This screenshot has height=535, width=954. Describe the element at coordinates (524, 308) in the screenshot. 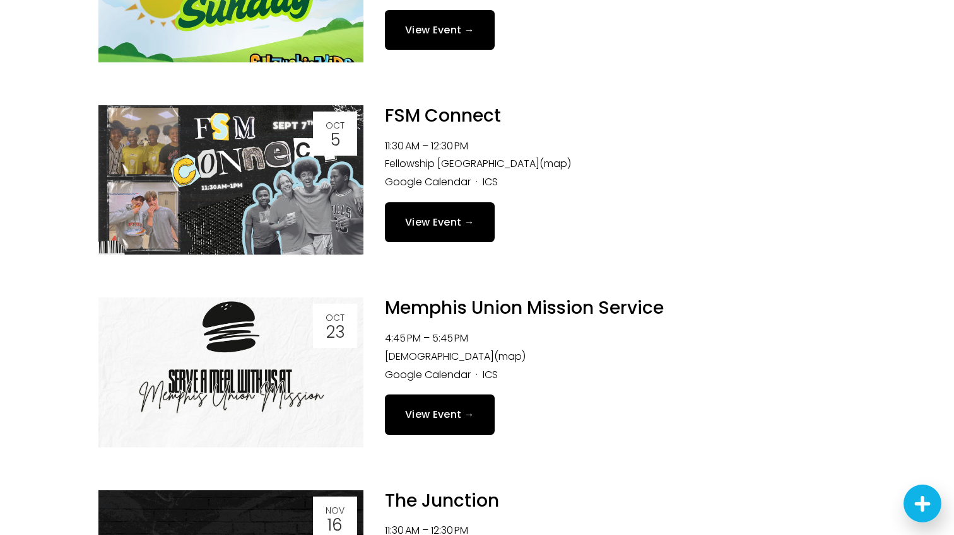

I see `a: Memphis Union Mission Service` at that location.